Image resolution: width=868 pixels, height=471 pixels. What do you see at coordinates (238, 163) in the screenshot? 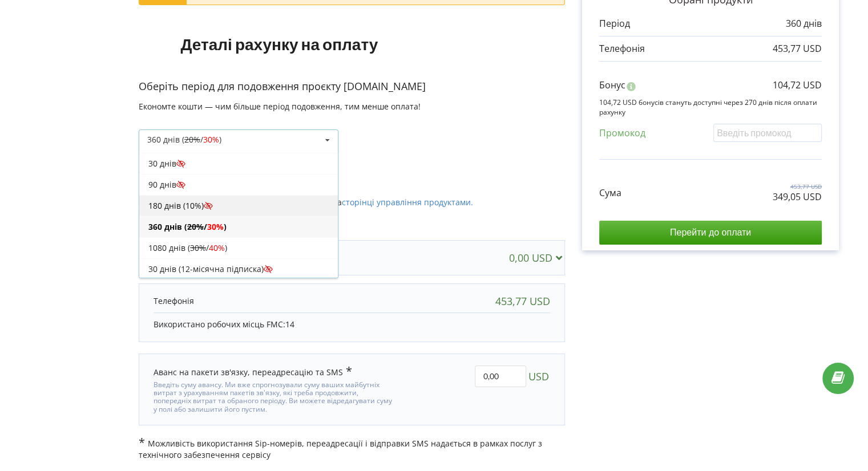
I see `div: 30 днів` at bounding box center [238, 163].